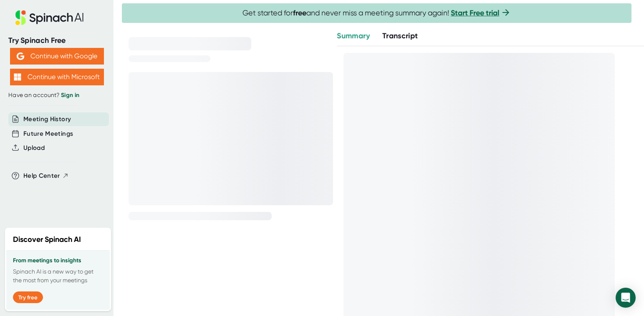 This screenshot has width=644, height=316. Describe the element at coordinates (28, 297) in the screenshot. I see `button: Try free` at that location.